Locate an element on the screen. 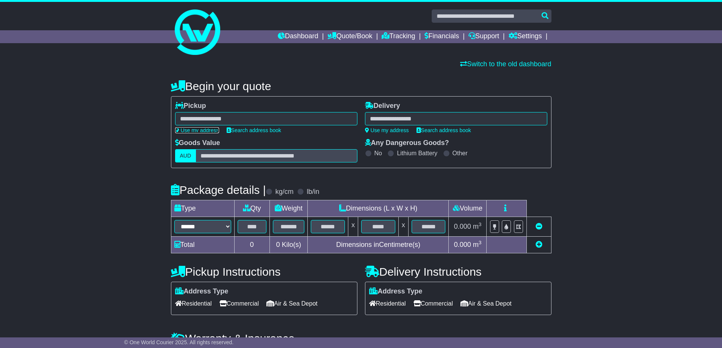 The height and width of the screenshot is (348, 722). td: 0 is located at coordinates (252, 245).